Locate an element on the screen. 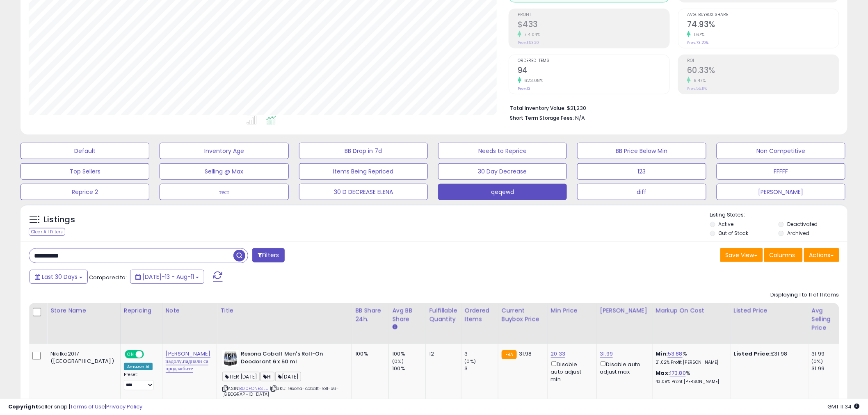 Image resolution: width=868 pixels, height=415 pixels. button: BB Price Below Min is located at coordinates (641, 151).